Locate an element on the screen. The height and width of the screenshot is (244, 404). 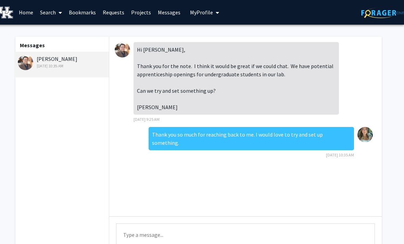
a: Search is located at coordinates (51, 12).